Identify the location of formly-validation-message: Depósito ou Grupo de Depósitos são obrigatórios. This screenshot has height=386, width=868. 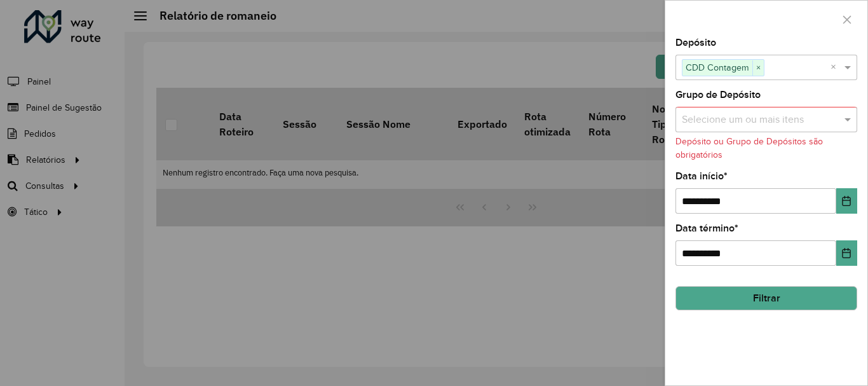
(749, 148).